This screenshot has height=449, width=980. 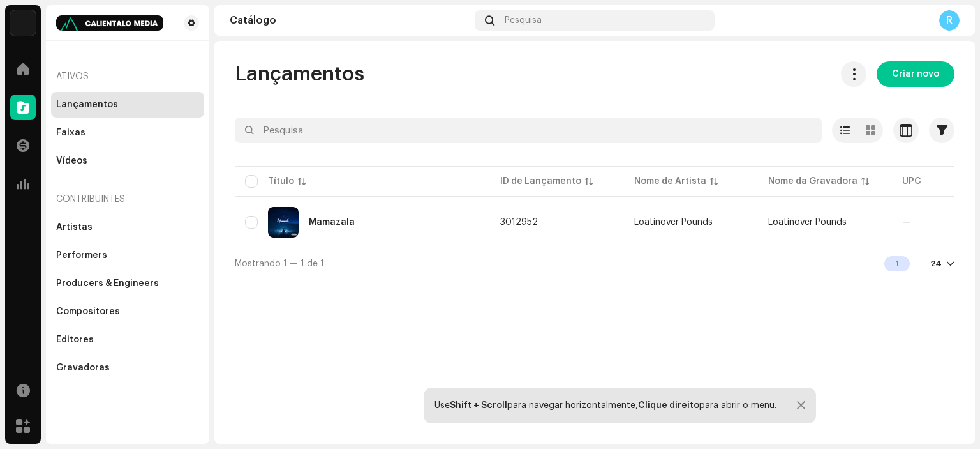 What do you see at coordinates (128, 133) in the screenshot?
I see `re-m-nav-item: Faixas` at bounding box center [128, 133].